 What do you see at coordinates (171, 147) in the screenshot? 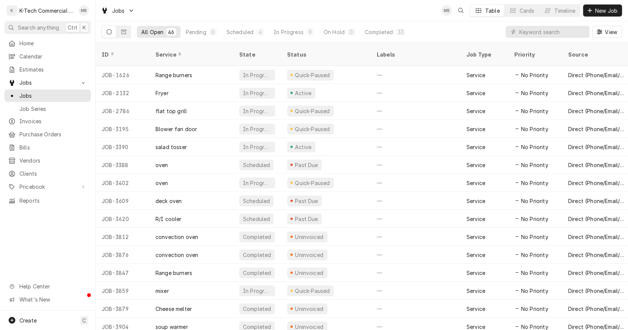
I see `div: salad tosser` at bounding box center [171, 147].